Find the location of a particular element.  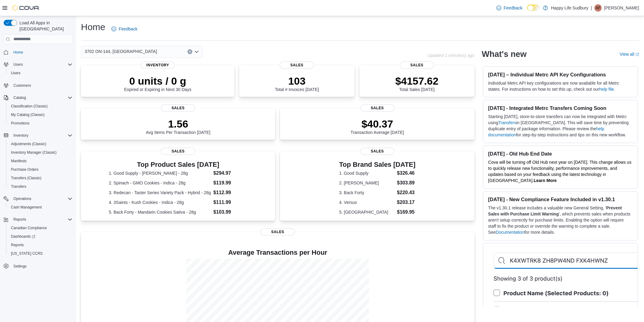

button: Manifests is located at coordinates (41, 161).